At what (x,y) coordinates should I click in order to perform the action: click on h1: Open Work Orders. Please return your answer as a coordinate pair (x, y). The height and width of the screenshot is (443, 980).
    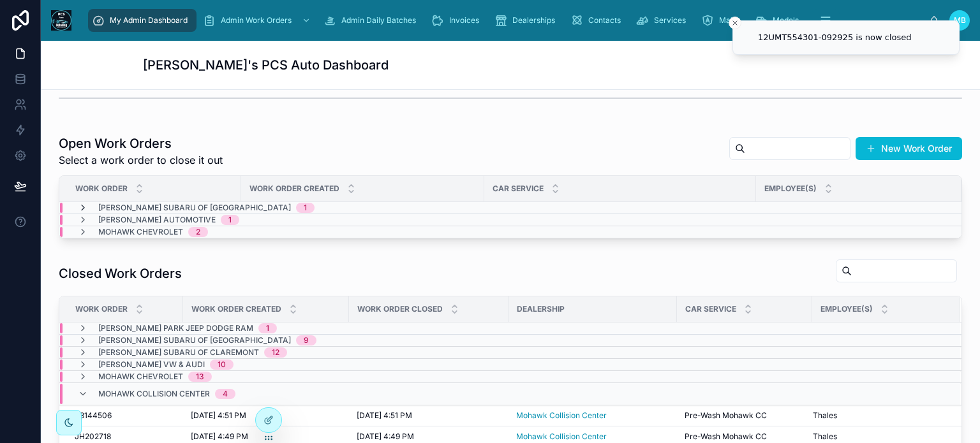
    Looking at the image, I should click on (140, 144).